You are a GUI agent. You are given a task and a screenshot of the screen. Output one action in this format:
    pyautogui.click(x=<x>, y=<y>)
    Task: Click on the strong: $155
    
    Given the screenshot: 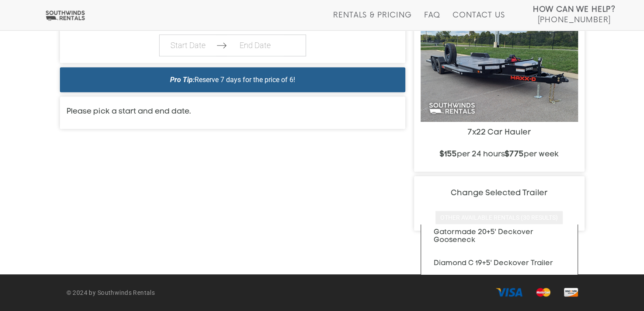 What is the action you would take?
    pyautogui.click(x=448, y=154)
    